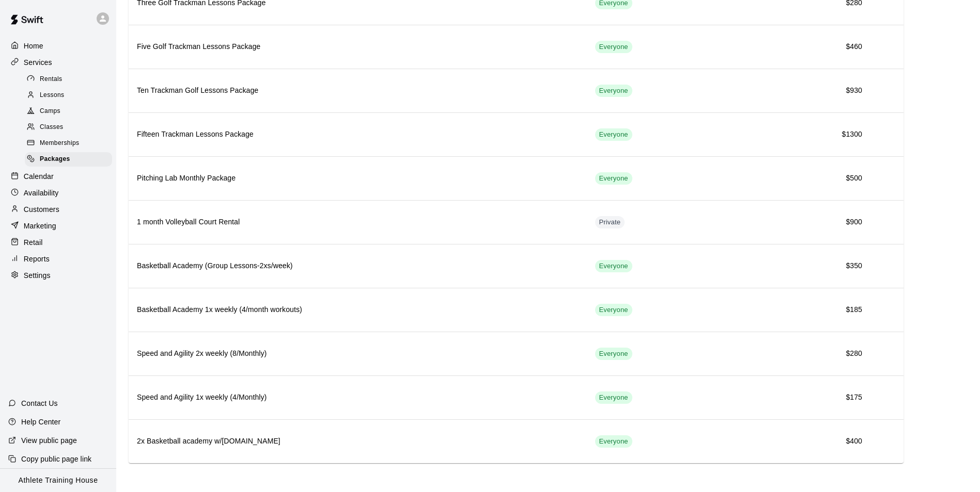 Image resolution: width=980 pixels, height=492 pixels. I want to click on h6: Fifteen Trackman Lessons Package, so click(358, 135).